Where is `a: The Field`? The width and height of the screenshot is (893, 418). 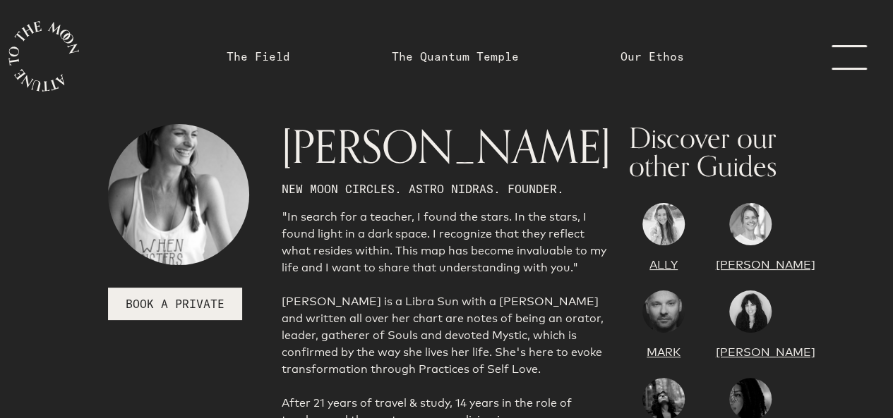 a: The Field is located at coordinates (258, 56).